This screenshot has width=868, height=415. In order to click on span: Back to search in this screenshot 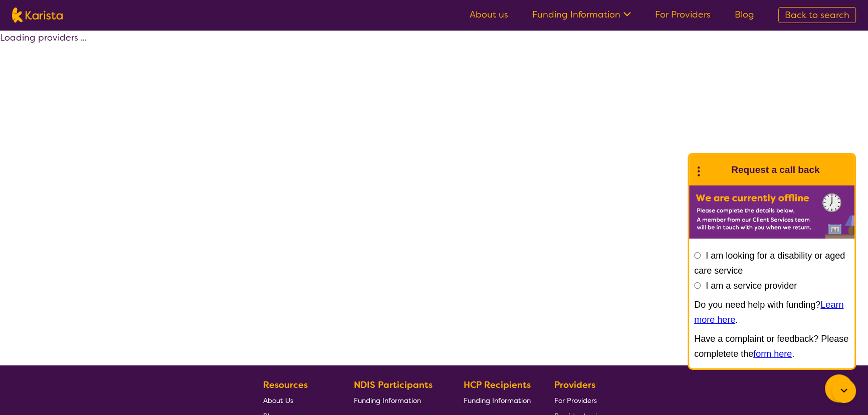, I will do `click(817, 15)`.